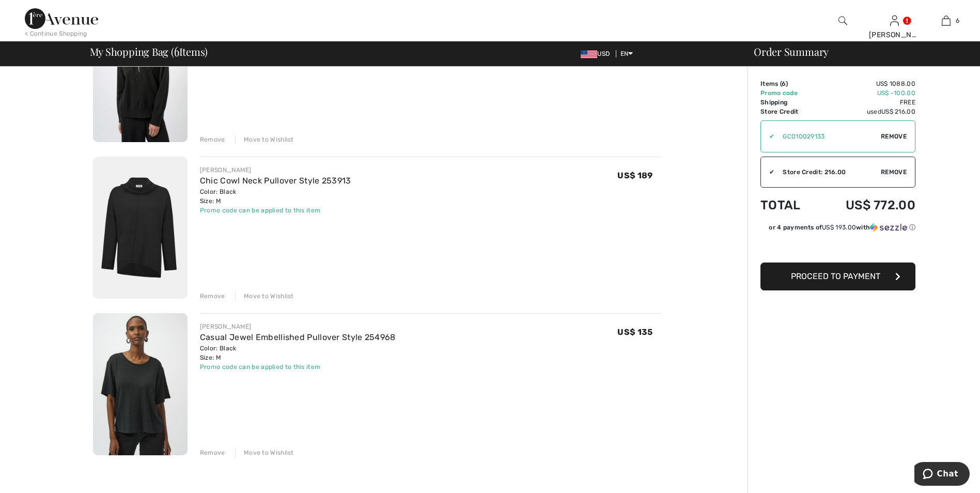 Image resolution: width=980 pixels, height=493 pixels. What do you see at coordinates (589, 54) in the screenshot?
I see `img: US Dollar` at bounding box center [589, 54].